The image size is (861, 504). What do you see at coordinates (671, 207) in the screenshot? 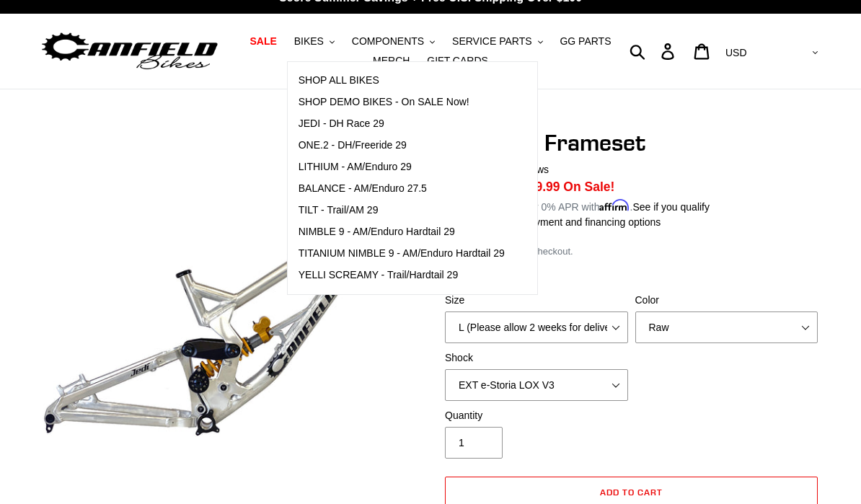
I see `a: See if you qualify - Learn more about Affirm Financing (opens in modal)` at bounding box center [671, 207].